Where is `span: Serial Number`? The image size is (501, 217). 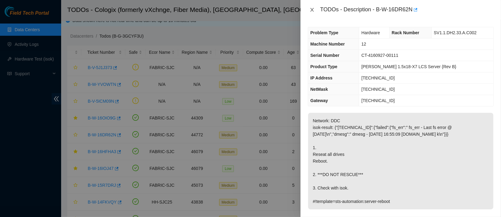
span: Serial Number is located at coordinates (325, 55).